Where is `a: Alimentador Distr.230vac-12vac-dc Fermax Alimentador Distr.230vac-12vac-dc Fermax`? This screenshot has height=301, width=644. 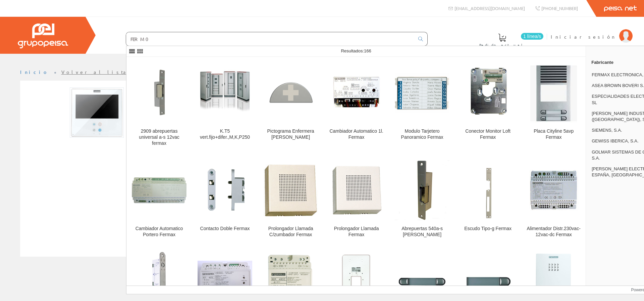
a: Alimentador Distr.230vac-12vac-dc Fermax Alimentador Distr.230vac-12vac-dc Fermax is located at coordinates (553, 200).